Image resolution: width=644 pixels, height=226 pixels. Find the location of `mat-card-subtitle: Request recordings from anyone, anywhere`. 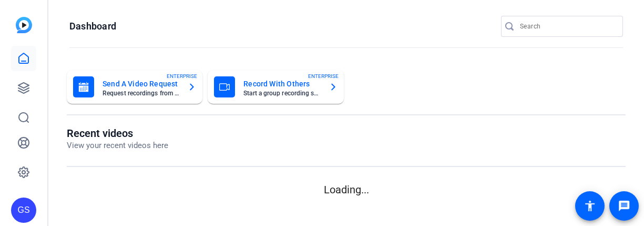

mat-card-subtitle: Request recordings from anyone, anywhere is located at coordinates (141, 93).